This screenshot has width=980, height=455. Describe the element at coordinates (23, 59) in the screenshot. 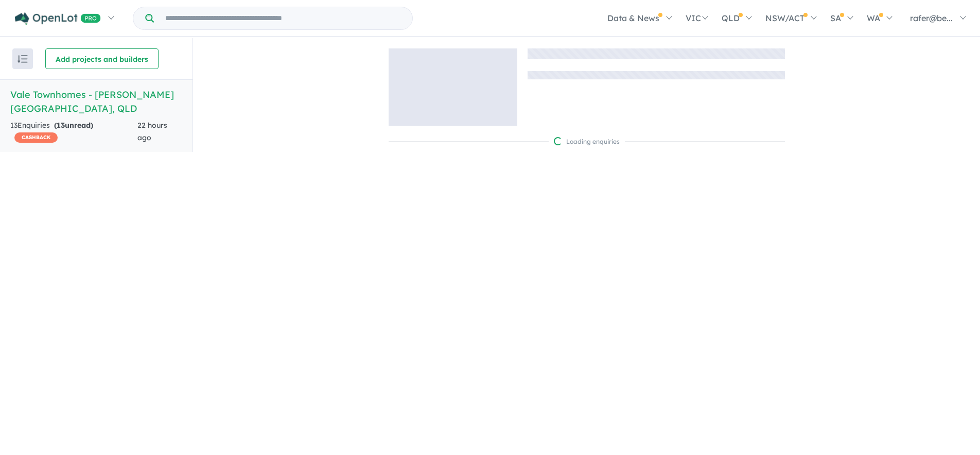

I see `img: sort.svg` at that location.